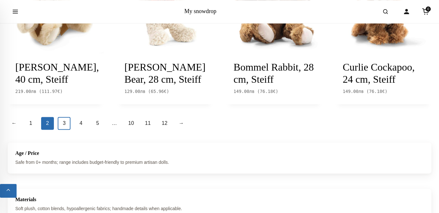  Describe the element at coordinates (220, 208) in the screenshot. I see `p: Soft plush, cotton blends, hypoallergenic fabrics; handmade details when applicable.` at that location.